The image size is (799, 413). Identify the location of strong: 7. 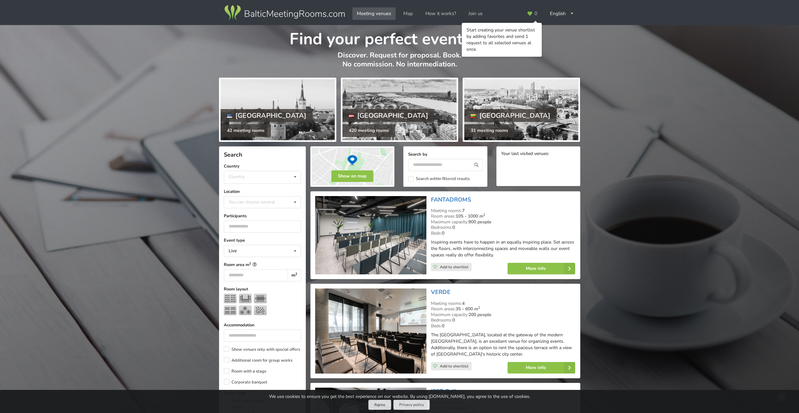
(463, 210).